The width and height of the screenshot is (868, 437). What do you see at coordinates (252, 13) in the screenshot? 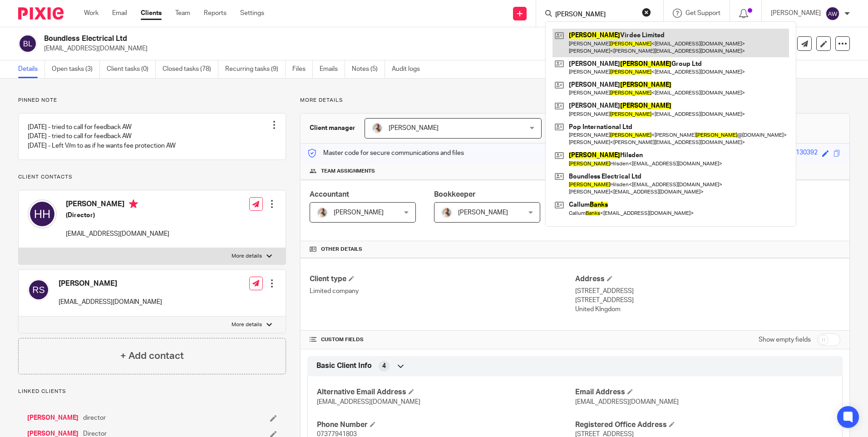
I see `a: Settings` at bounding box center [252, 13].